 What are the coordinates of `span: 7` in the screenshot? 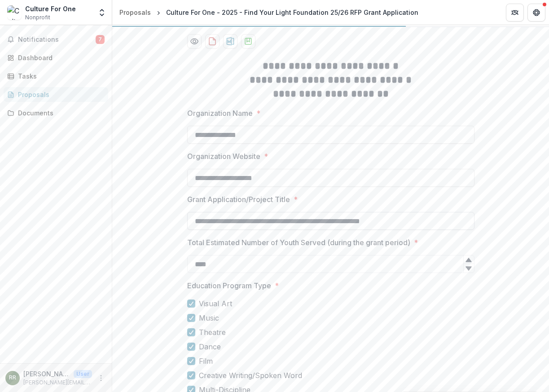 It's located at (100, 40).